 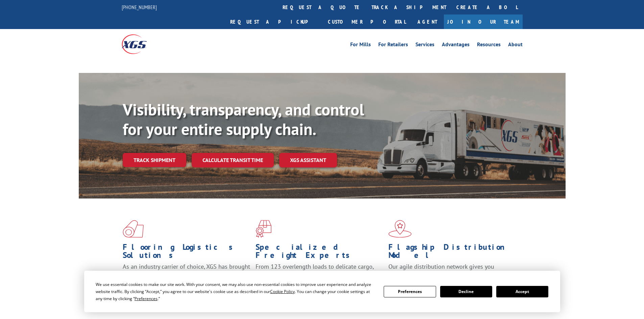 What do you see at coordinates (488, 46) in the screenshot?
I see `a: Resources` at bounding box center [488, 46].